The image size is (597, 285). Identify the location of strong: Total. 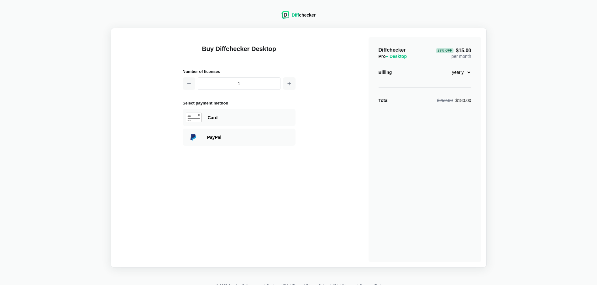
(383, 101).